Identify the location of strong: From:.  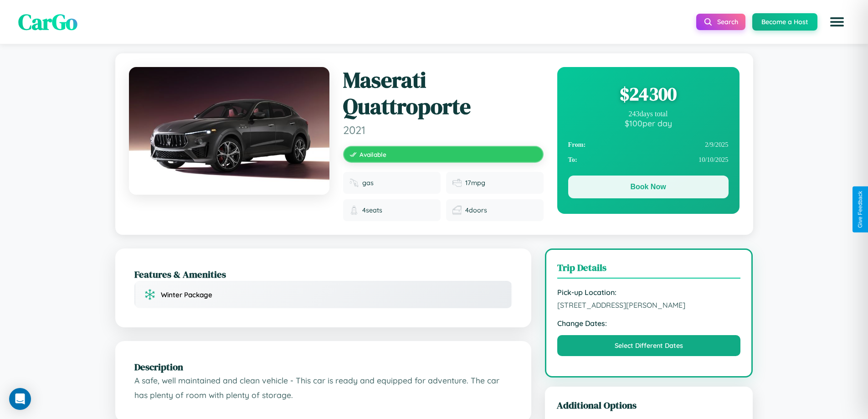
(576, 144).